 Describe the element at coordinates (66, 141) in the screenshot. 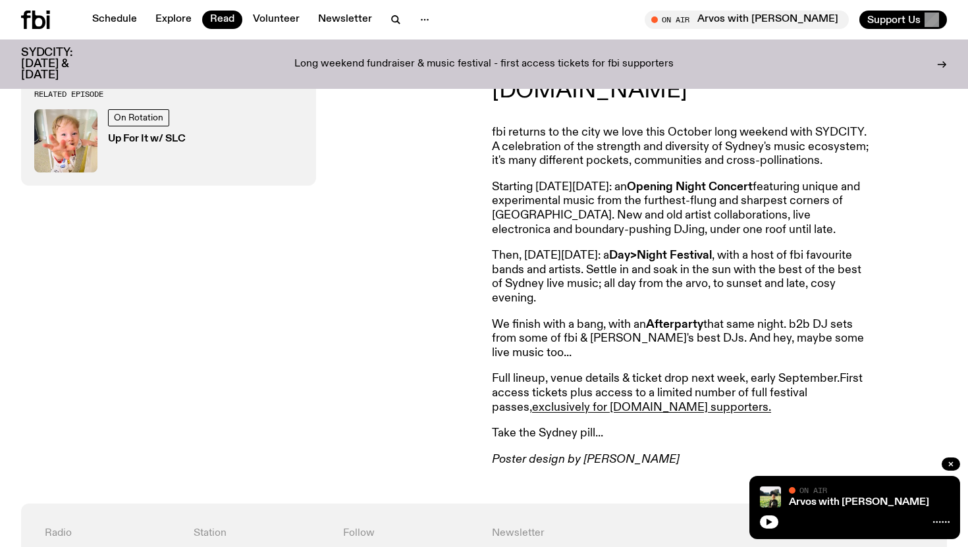

I see `img: baby slc` at that location.